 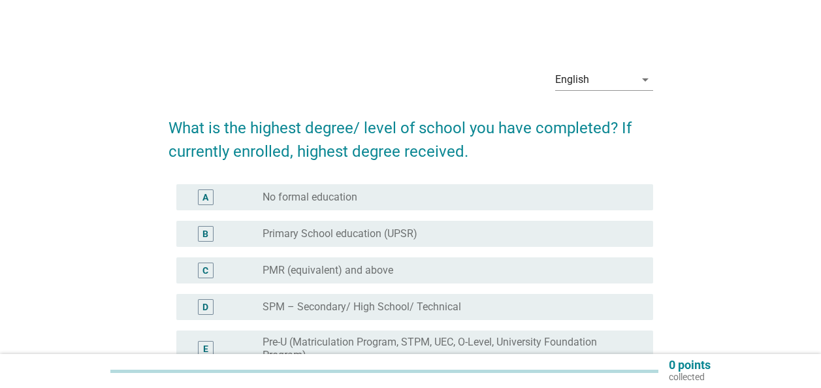 I want to click on div: English, so click(x=572, y=80).